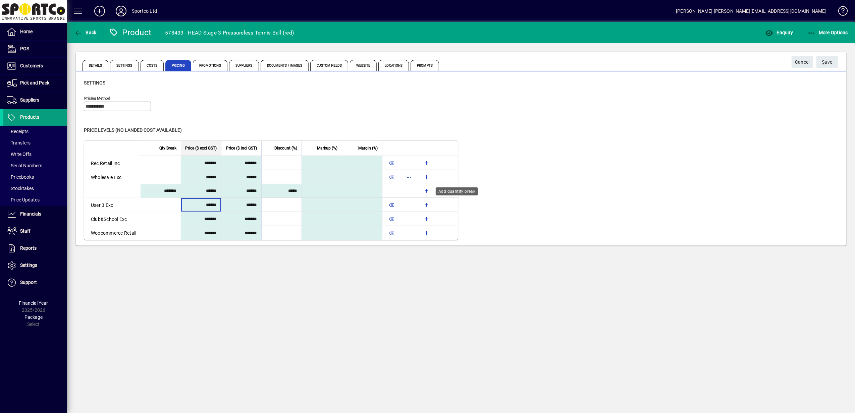 The image size is (855, 413). Describe the element at coordinates (24, 166) in the screenshot. I see `span: Serial Numbers` at that location.